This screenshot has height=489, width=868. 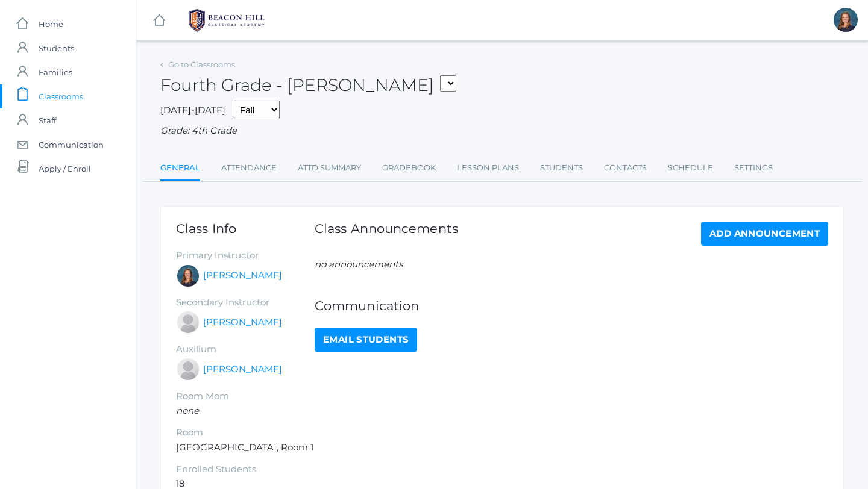 What do you see at coordinates (561, 168) in the screenshot?
I see `a: Students` at bounding box center [561, 168].